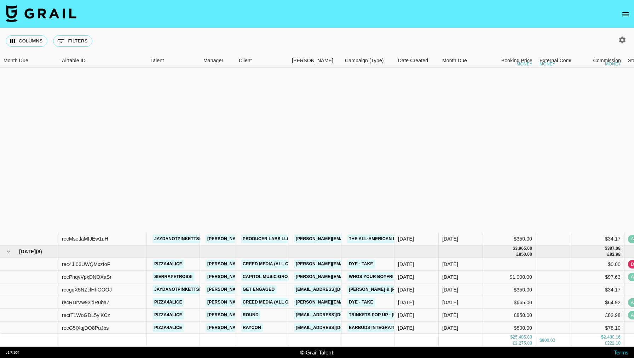  Describe the element at coordinates (87, 290) in the screenshot. I see `div: recgqX5NZclHhGOOJ` at that location.